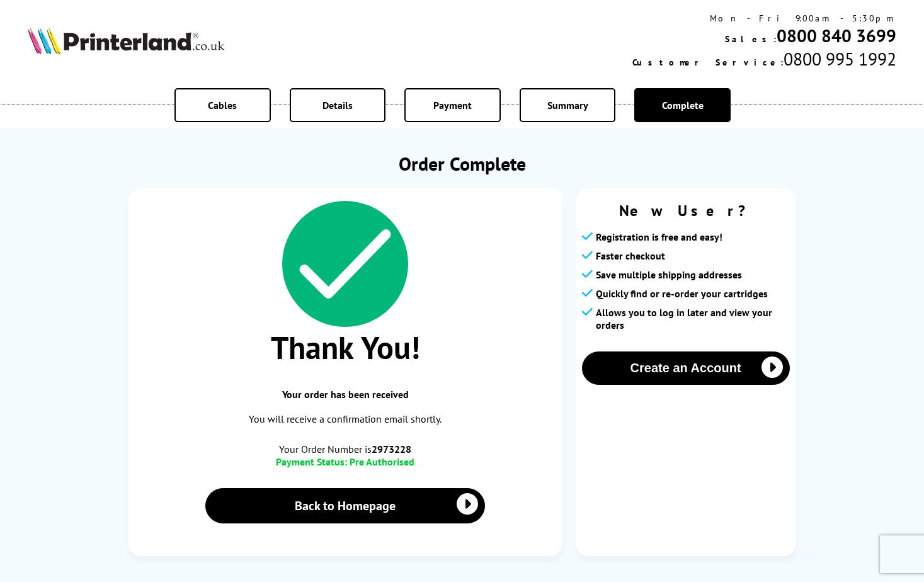  Describe the element at coordinates (345, 449) in the screenshot. I see `span: Your Order Number is` at that location.